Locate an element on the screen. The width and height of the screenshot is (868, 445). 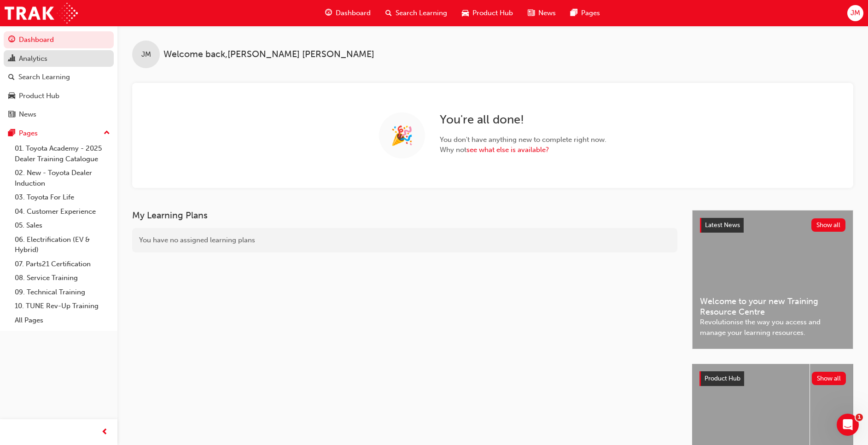
h2: You ' re all done! is located at coordinates (523, 120).